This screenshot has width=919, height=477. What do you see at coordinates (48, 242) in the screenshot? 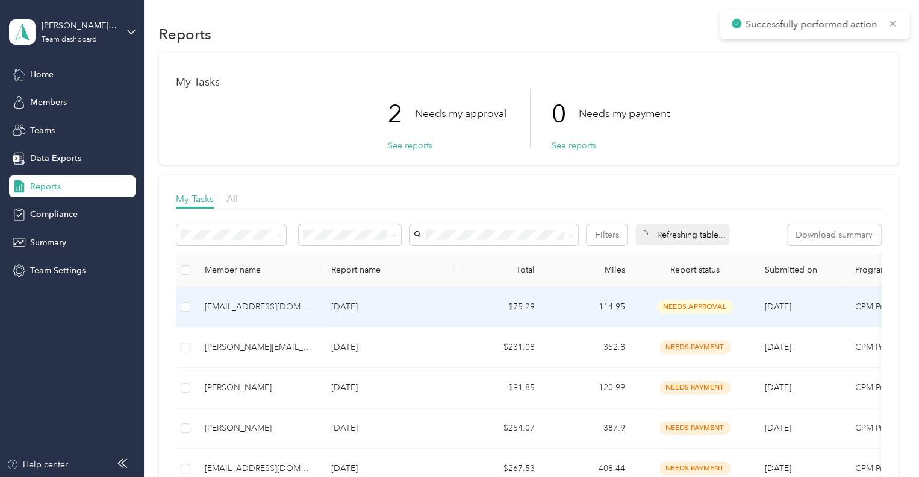
I see `span: Summary` at bounding box center [48, 242].